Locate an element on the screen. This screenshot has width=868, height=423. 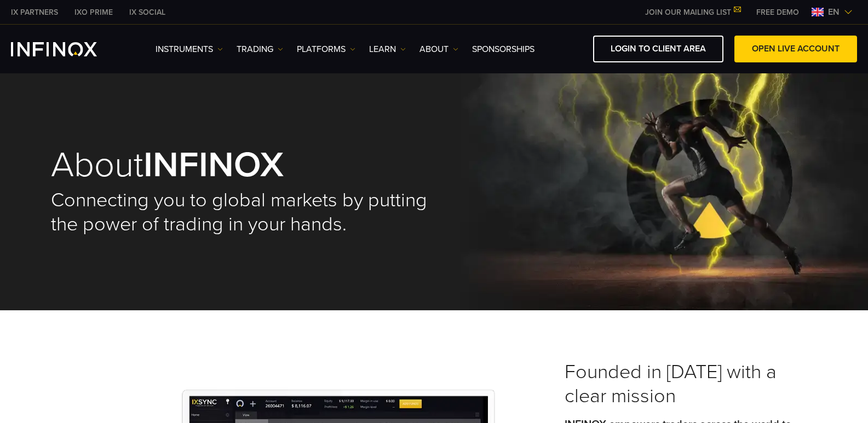
h1: About is located at coordinates (243, 165).